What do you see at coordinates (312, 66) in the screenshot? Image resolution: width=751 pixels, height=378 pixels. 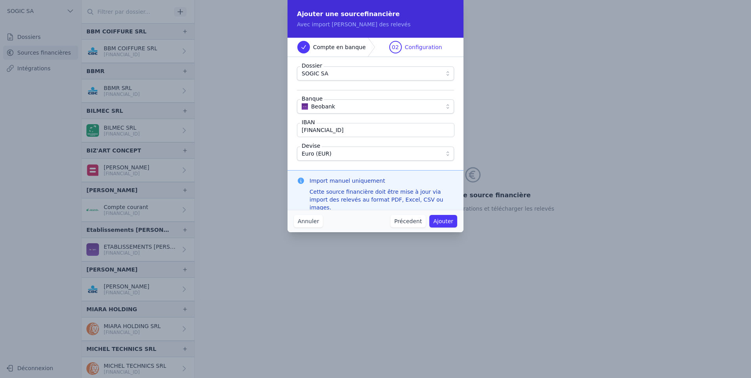 I see `label: Dossier` at bounding box center [312, 66].